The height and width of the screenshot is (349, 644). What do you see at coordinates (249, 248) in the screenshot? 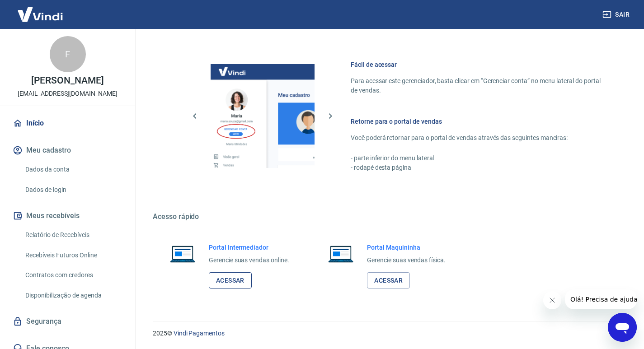
I see `h6: Portal Intermediador` at bounding box center [249, 248].